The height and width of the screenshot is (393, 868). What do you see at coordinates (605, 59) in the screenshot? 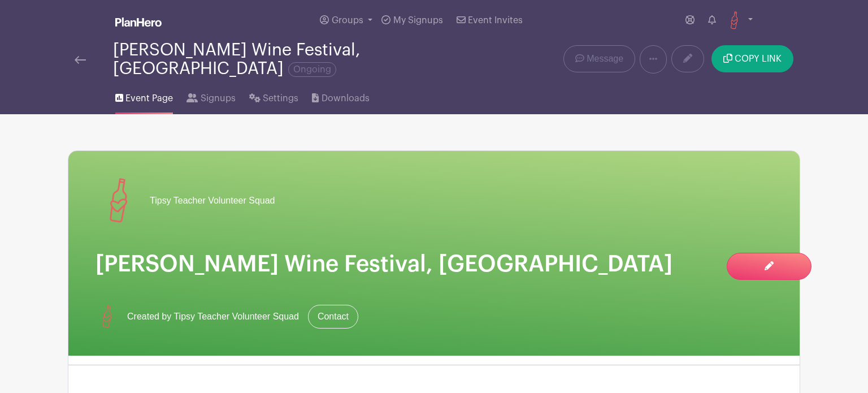
I see `span: Message` at bounding box center [605, 59].